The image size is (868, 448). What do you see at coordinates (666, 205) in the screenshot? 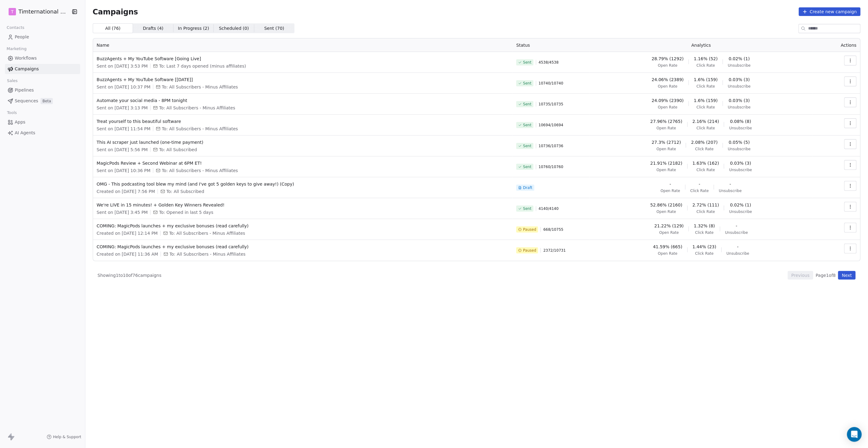
I see `span: 52.86% (2160)` at bounding box center [666, 205].